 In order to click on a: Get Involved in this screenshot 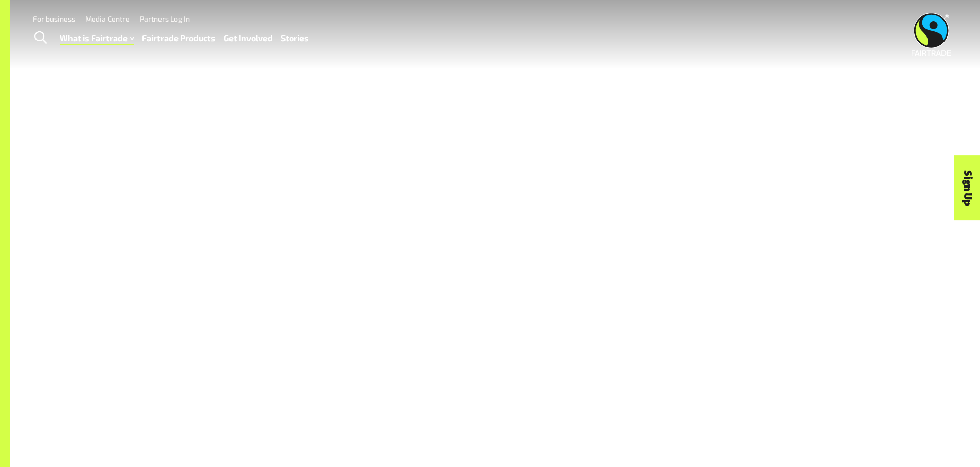, I will do `click(248, 38)`.